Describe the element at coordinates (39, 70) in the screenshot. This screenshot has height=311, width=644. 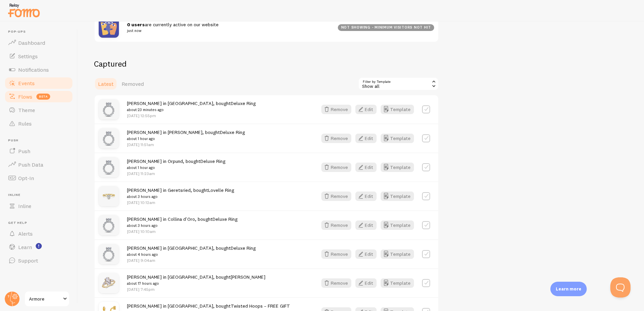
I see `a: Notifications` at that location.